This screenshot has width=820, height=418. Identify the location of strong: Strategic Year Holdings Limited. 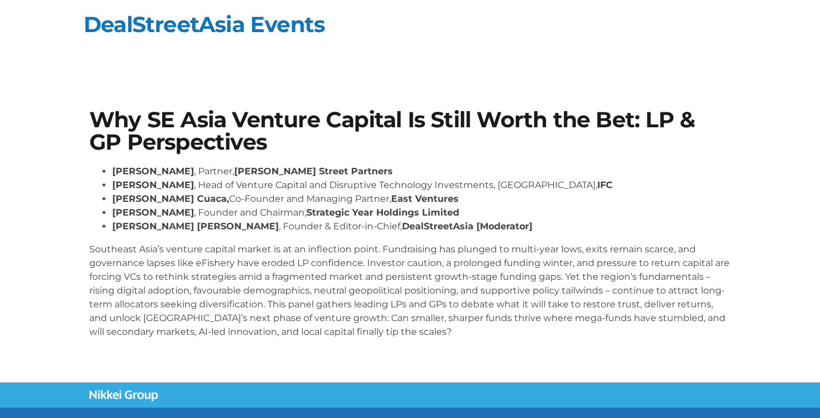
(383, 212).